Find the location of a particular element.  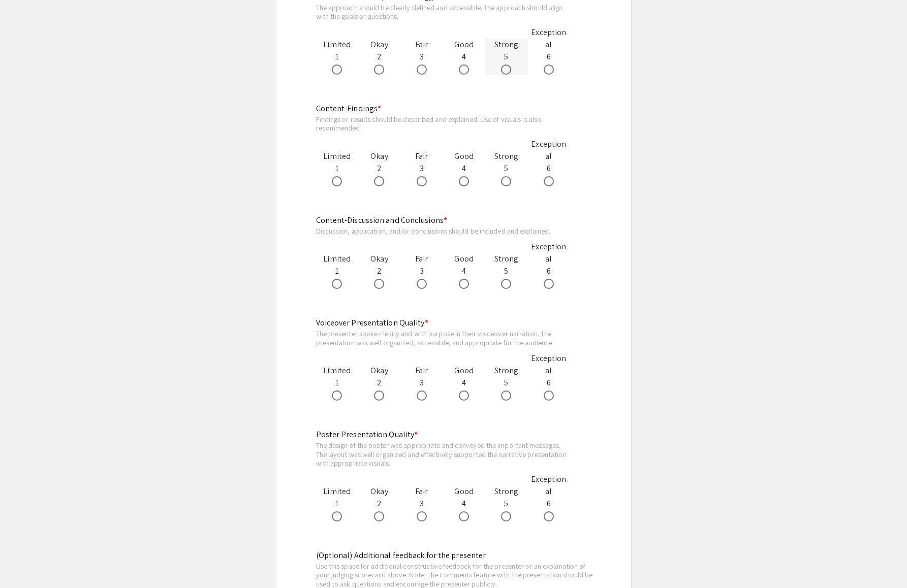

div: Discussion, application, and/or conclusions should be included and explained. is located at coordinates (443, 231).